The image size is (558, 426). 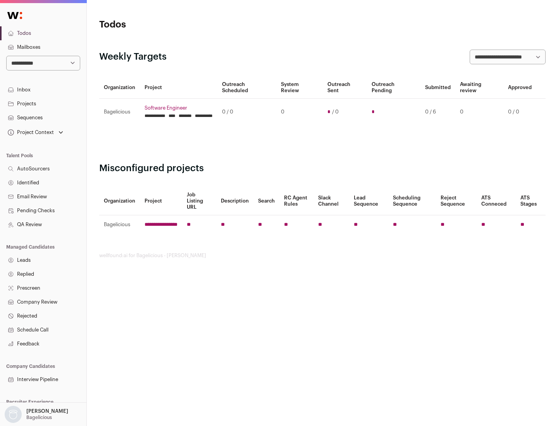 What do you see at coordinates (299, 88) in the screenshot?
I see `th: System Review` at bounding box center [299, 88].